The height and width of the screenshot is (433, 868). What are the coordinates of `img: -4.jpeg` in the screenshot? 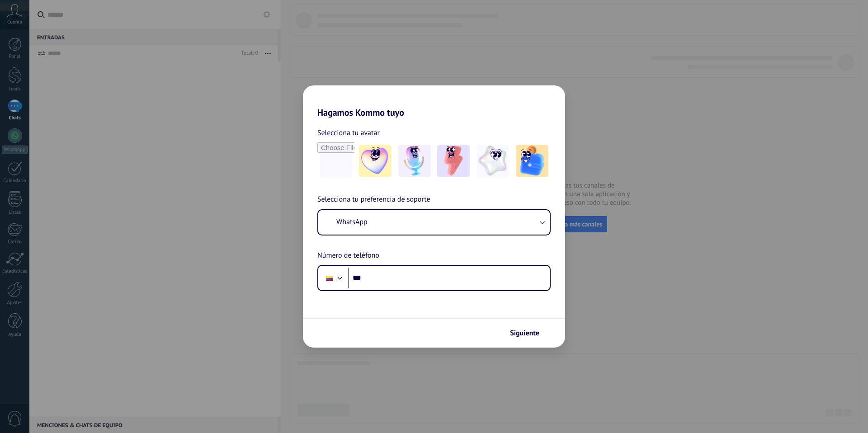 It's located at (492, 161).